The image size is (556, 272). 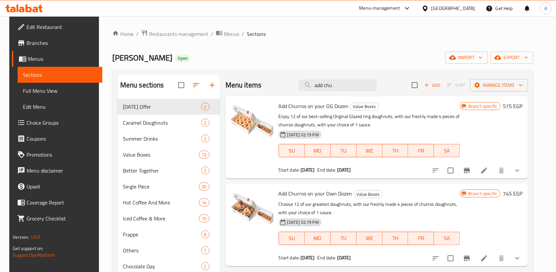 I want to click on a: Edit menu item, so click(x=485, y=170).